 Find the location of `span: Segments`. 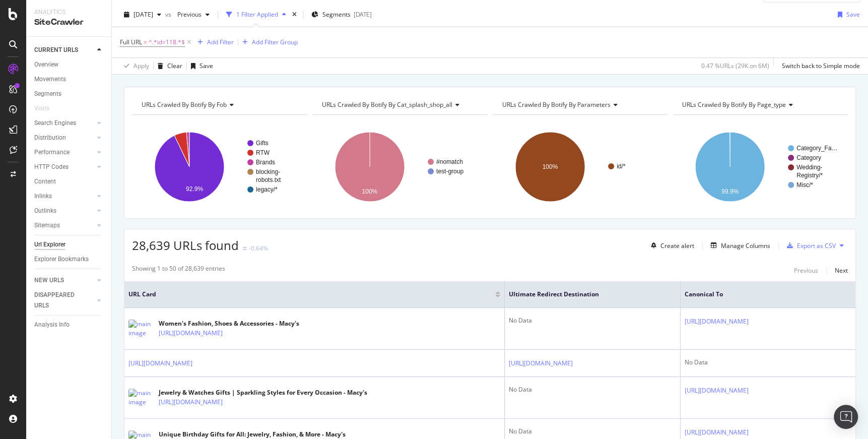

span: Segments is located at coordinates (337, 14).